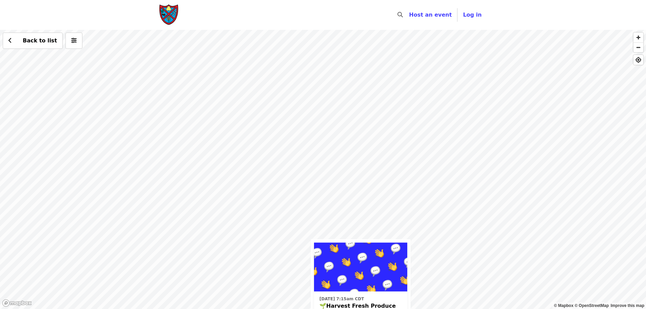 The width and height of the screenshot is (646, 309). Describe the element at coordinates (74, 41) in the screenshot. I see `button: More filters (0 selected)` at that location.